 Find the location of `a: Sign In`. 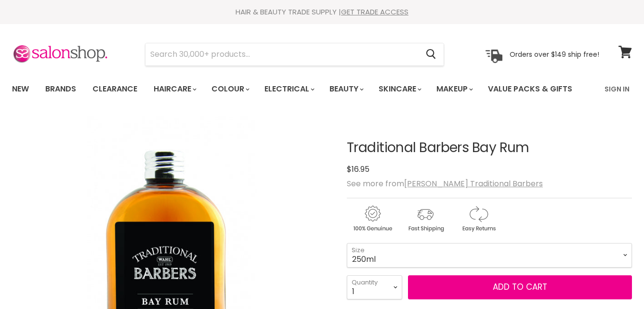

a: Sign In is located at coordinates (617, 89).